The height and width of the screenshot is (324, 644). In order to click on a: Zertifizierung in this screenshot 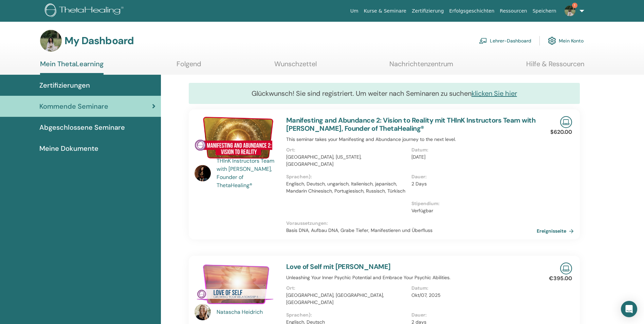, I will do `click(428, 11)`.